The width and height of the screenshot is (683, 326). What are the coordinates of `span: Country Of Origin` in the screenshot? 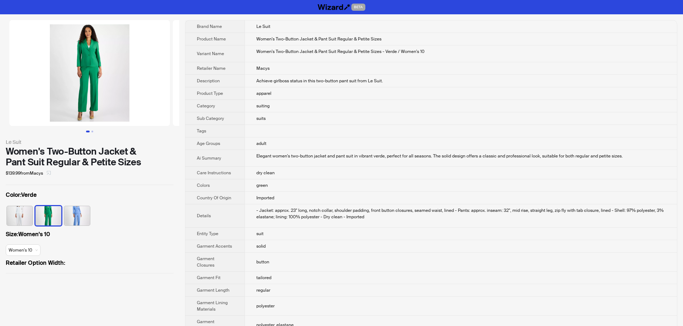 It's located at (214, 198).